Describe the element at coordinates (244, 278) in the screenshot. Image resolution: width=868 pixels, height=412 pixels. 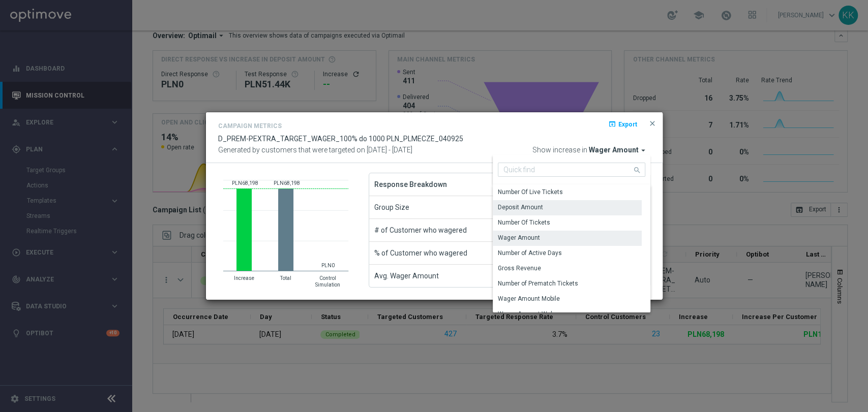
I see `text: Increase` at that location.